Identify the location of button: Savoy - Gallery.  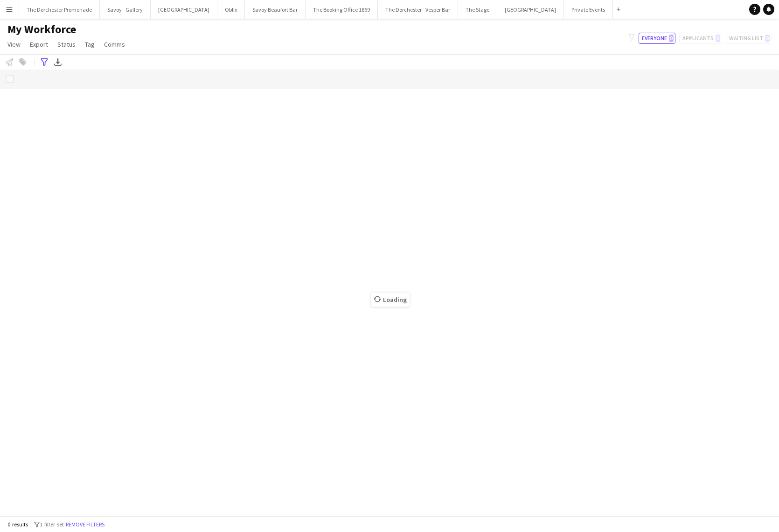
(125, 9).